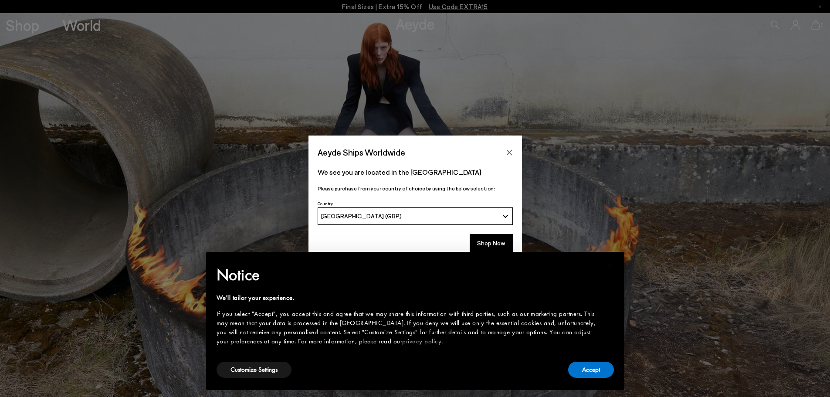 The image size is (830, 397). I want to click on span: Country, so click(325, 203).